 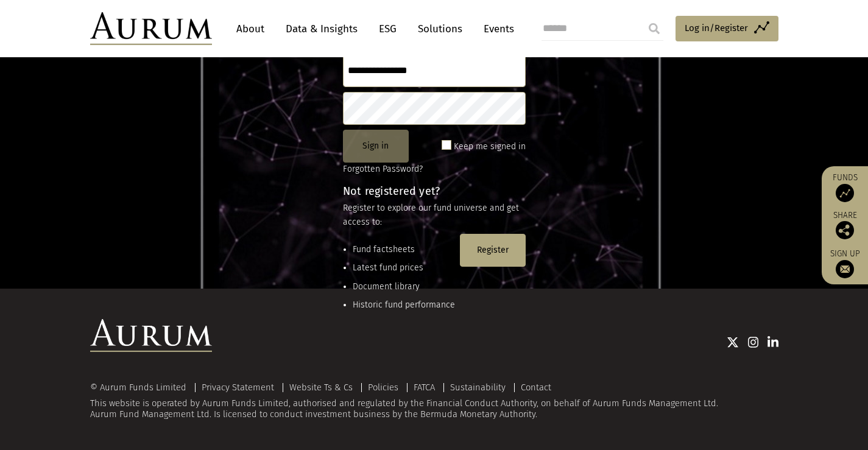 I want to click on div: Share, so click(x=845, y=225).